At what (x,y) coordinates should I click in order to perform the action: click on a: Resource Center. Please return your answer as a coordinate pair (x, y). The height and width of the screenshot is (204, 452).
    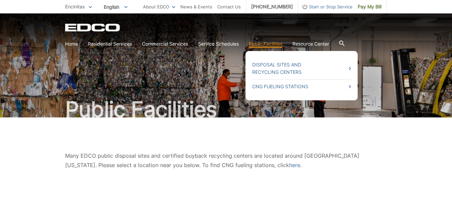
    Looking at the image, I should click on (310, 44).